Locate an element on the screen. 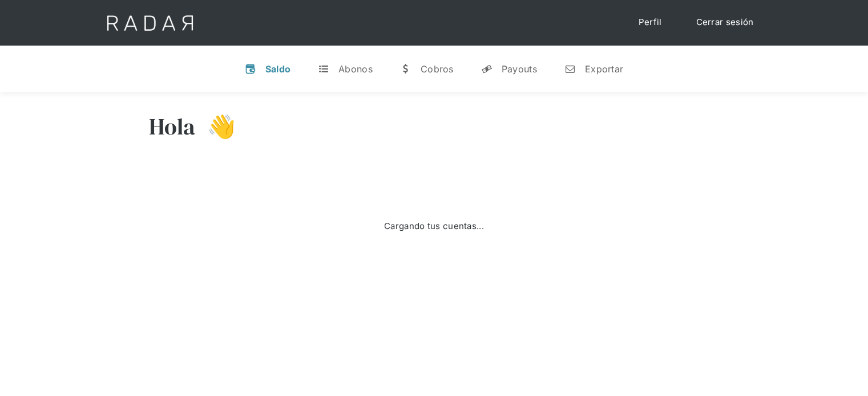 Image resolution: width=868 pixels, height=396 pixels. div: y is located at coordinates (487, 69).